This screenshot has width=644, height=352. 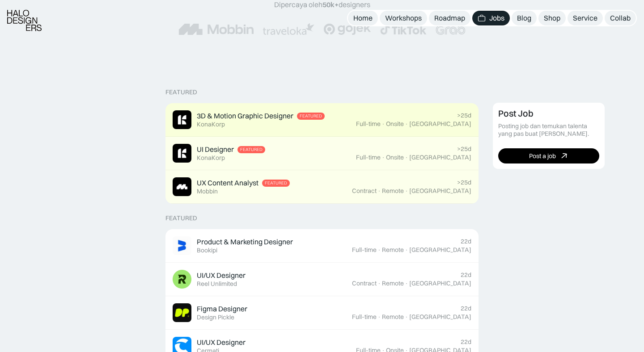 I want to click on div: Home, so click(x=363, y=18).